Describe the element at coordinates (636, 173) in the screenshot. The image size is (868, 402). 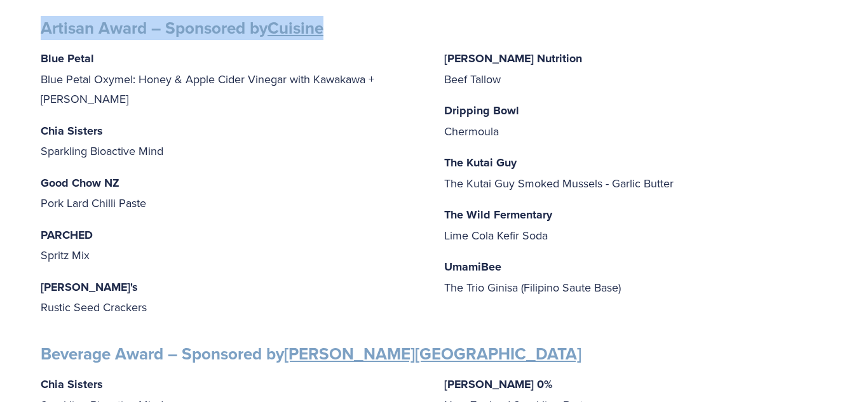
I see `p: The Kutai Guy Smoked Mussels - Garlic Butter` at that location.